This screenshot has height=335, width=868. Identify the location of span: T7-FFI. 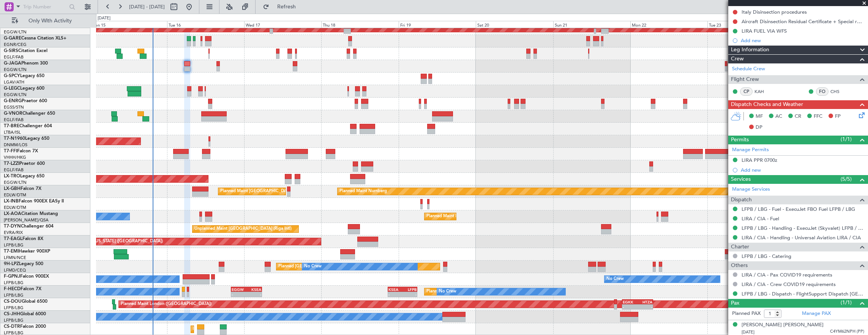
(11, 151).